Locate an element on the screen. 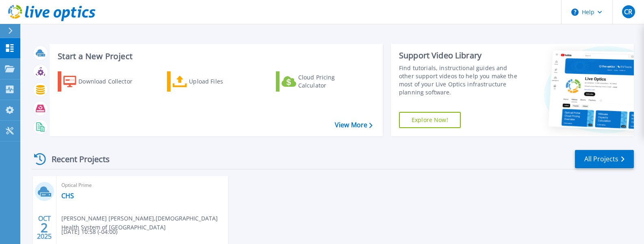 This screenshot has width=644, height=244. a: CHS is located at coordinates (68, 196).